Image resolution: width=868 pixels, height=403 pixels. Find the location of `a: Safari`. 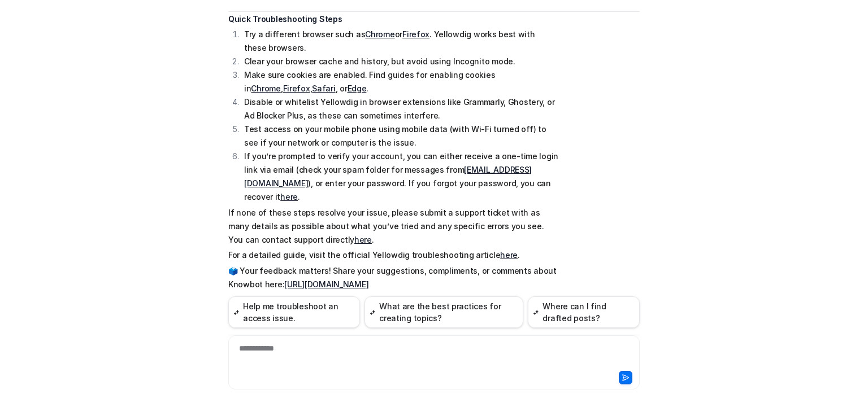

a: Safari is located at coordinates (323, 88).